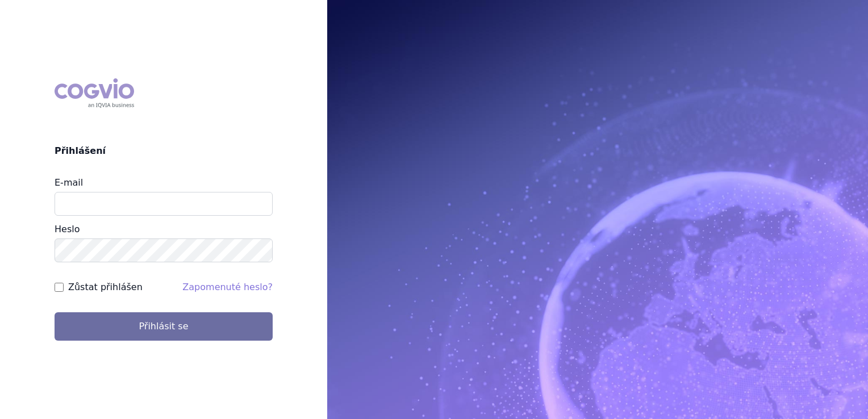  What do you see at coordinates (94, 93) in the screenshot?
I see `div: COGVIO` at bounding box center [94, 93].